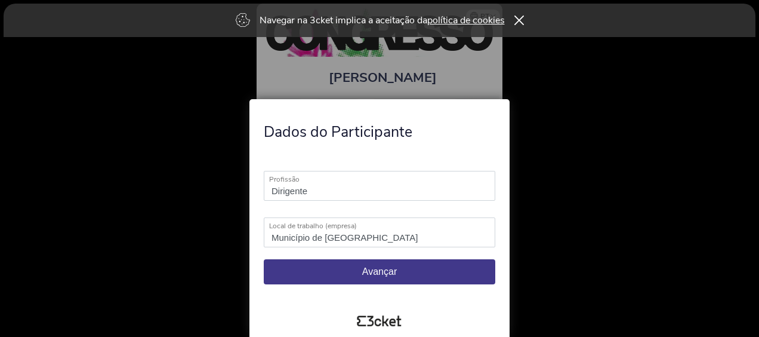 This screenshot has width=759, height=337. I want to click on span: Avançar, so click(379, 271).